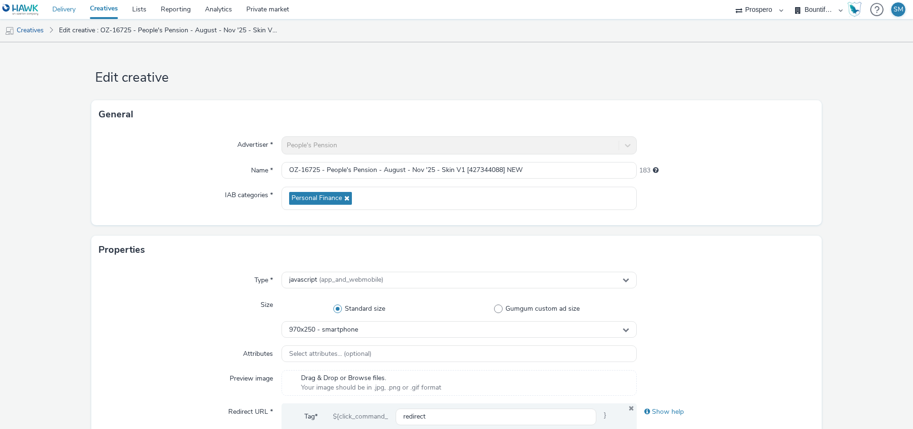 This screenshot has height=429, width=913. Describe the element at coordinates (10, 31) in the screenshot. I see `img: mobile` at that location.